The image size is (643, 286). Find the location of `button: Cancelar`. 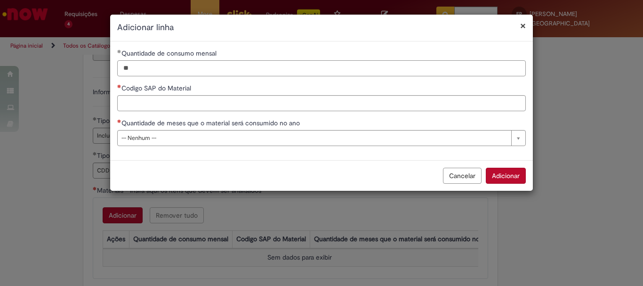

button: Cancelar is located at coordinates (462, 175).